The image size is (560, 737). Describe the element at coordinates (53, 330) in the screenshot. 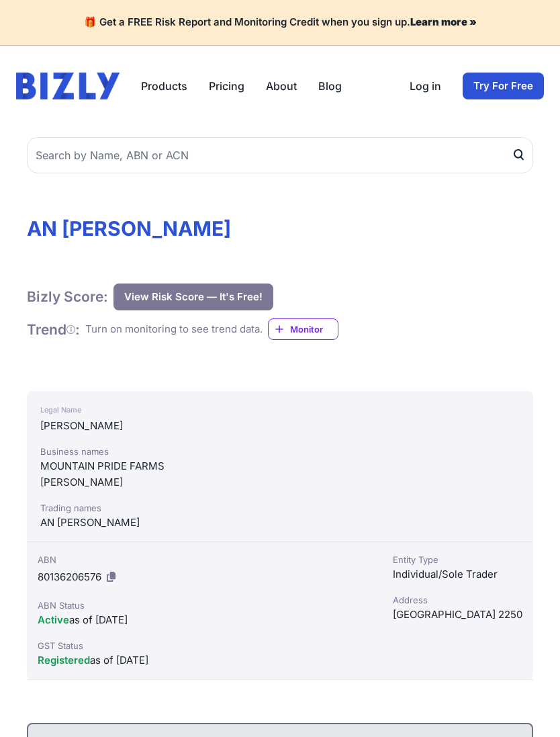

I see `h1: Trend :` at that location.